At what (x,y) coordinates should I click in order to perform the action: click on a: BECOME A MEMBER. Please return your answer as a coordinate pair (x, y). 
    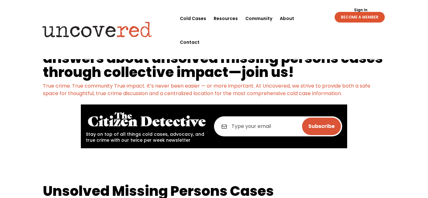
    Looking at the image, I should click on (360, 17).